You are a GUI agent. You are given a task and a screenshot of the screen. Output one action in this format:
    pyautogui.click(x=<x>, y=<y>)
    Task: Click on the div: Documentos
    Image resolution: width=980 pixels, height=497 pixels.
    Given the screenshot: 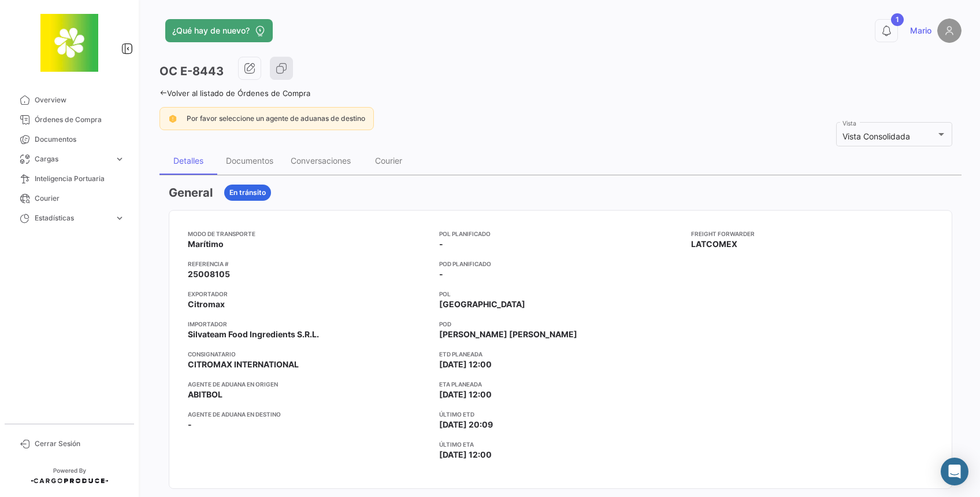 What is the action you would take?
    pyautogui.click(x=249, y=160)
    